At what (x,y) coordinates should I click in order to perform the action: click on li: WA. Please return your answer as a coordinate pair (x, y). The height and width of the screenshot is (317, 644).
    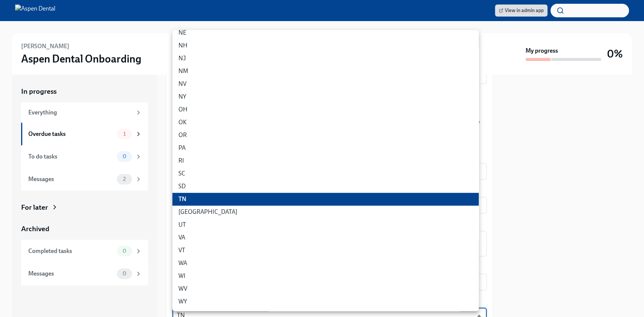
    Looking at the image, I should click on (325, 263).